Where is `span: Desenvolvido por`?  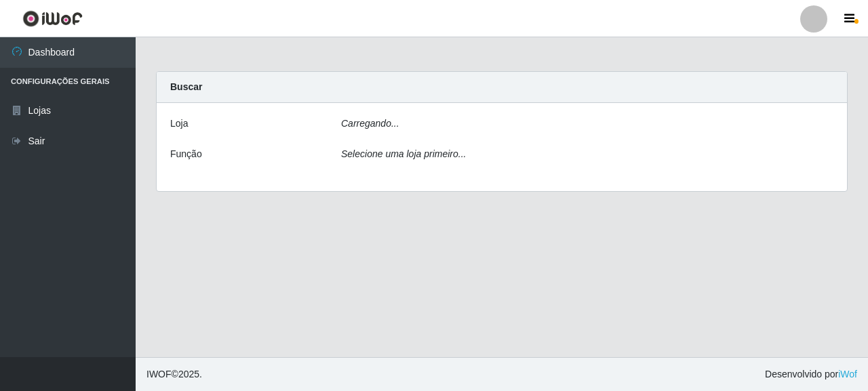
span: Desenvolvido por is located at coordinates (811, 374).